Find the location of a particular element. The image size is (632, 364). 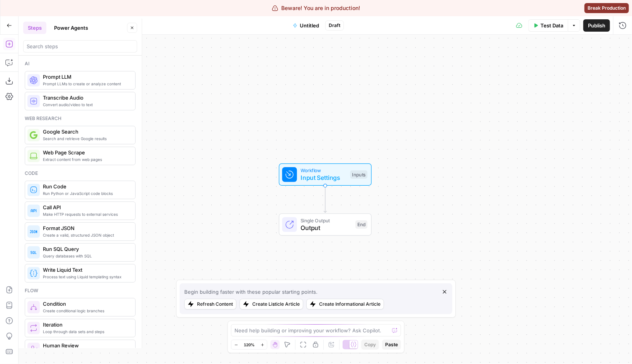

span: 120% is located at coordinates (249, 344).